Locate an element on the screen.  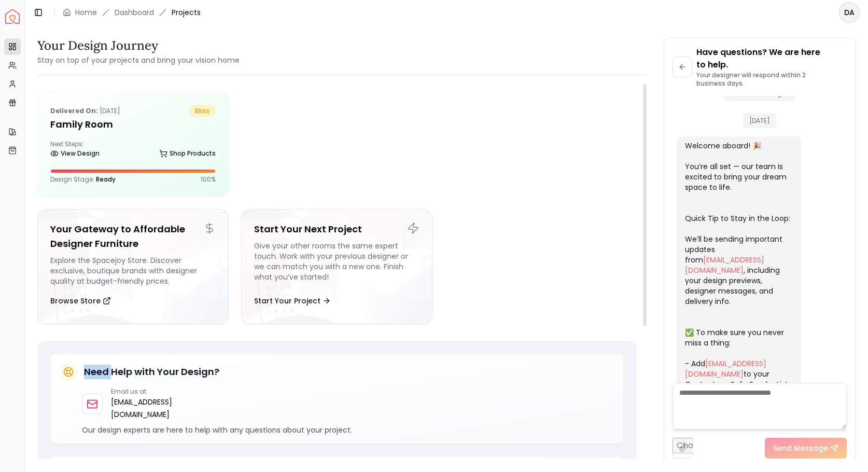
nav: breadcrumb is located at coordinates (132, 12).